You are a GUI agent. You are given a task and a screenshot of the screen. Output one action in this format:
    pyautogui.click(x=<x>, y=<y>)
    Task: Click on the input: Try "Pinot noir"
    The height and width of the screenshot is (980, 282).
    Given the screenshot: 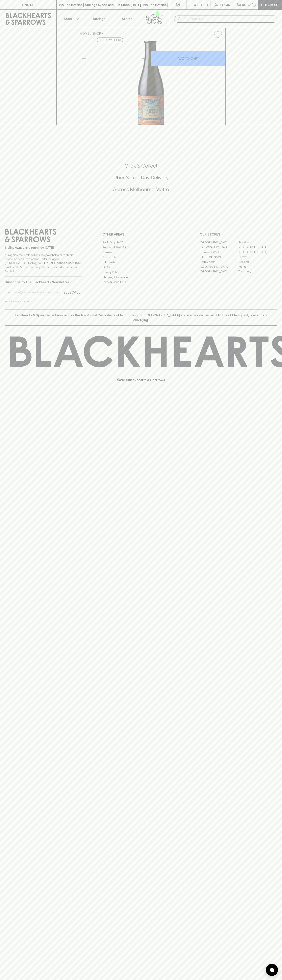 What is the action you would take?
    pyautogui.click(x=229, y=19)
    